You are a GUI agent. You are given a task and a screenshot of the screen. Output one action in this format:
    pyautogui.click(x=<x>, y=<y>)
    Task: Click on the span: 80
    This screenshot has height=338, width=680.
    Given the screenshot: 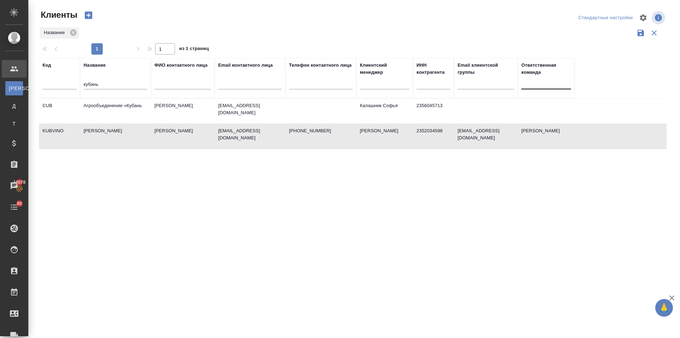 What is the action you would take?
    pyautogui.click(x=19, y=203)
    